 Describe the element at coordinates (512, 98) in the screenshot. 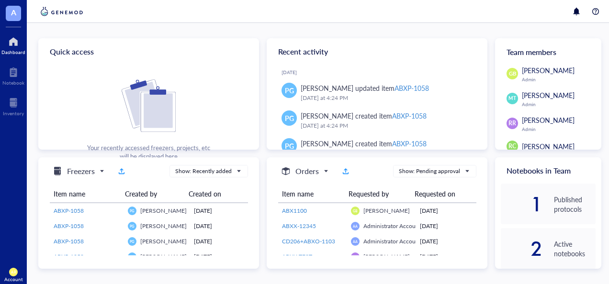

I see `span: MT` at that location.